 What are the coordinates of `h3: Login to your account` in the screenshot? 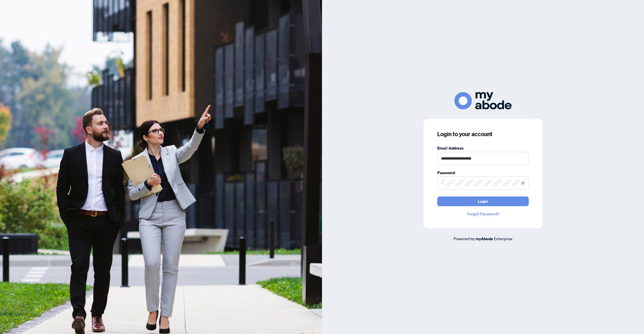 It's located at (483, 134).